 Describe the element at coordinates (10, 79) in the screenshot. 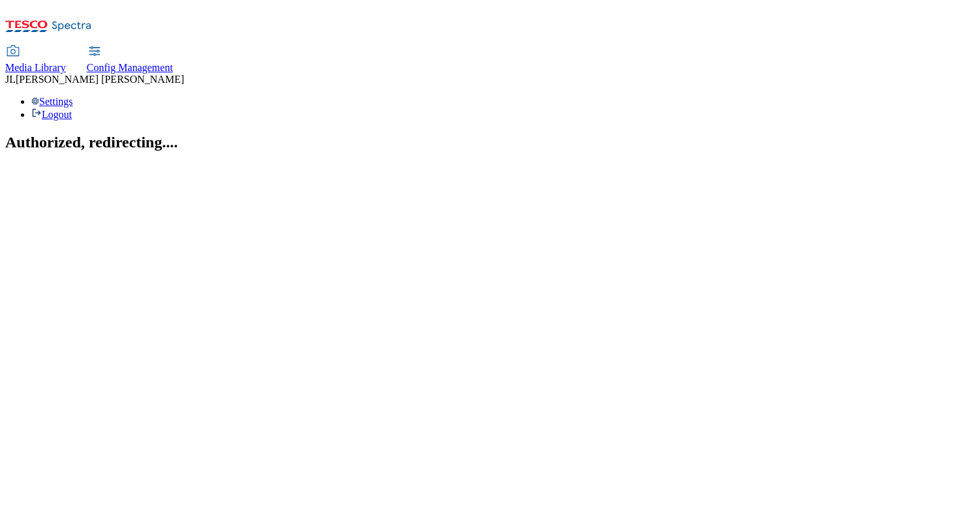

I see `span: JL` at that location.